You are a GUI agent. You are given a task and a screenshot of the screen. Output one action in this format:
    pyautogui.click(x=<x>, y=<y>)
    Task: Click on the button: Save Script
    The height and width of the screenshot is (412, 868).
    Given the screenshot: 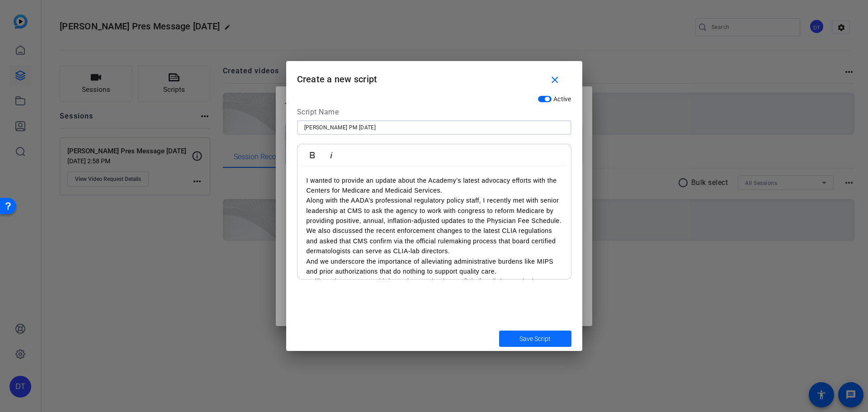 What is the action you would take?
    pyautogui.click(x=535, y=338)
    